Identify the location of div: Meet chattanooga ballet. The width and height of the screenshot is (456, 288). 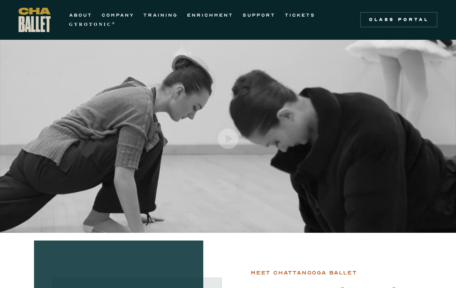
(304, 273).